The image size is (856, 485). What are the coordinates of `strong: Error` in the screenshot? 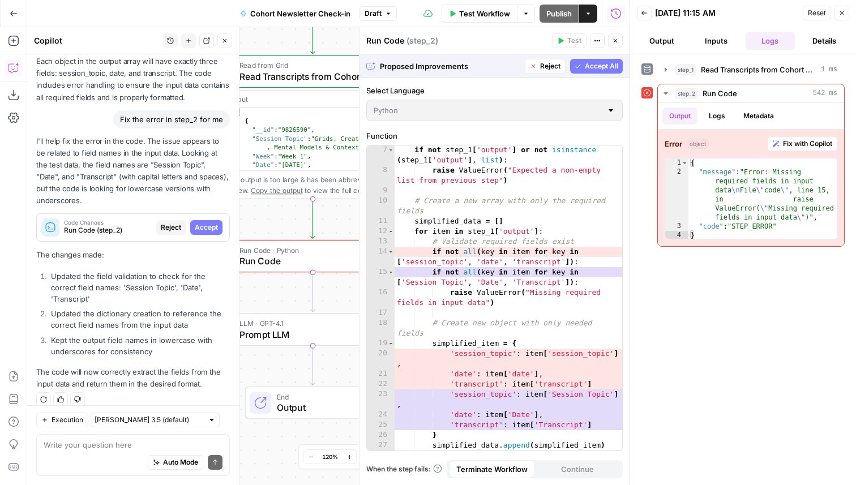 It's located at (673, 144).